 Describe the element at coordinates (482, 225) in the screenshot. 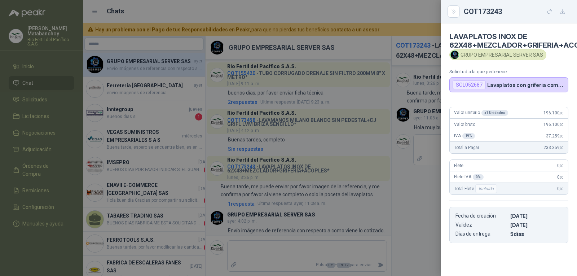

I see `p: Validez` at that location.